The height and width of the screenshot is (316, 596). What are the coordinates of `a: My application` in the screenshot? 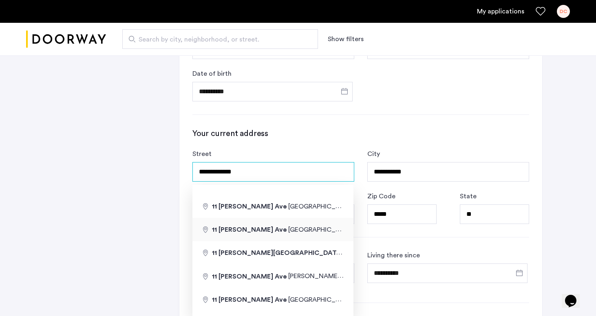 It's located at (500, 11).